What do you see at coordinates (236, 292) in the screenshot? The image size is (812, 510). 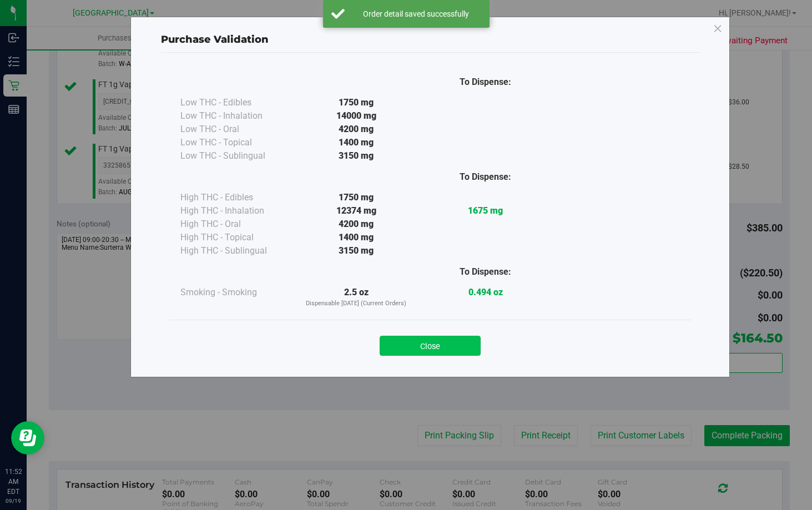 I see `div: Smoking - Smoking` at bounding box center [236, 292].